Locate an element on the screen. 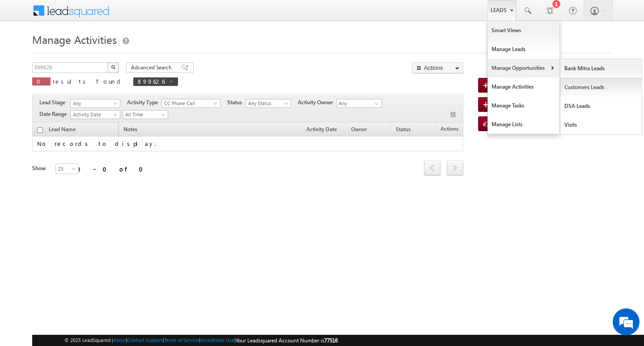 The image size is (644, 346). span: Notes is located at coordinates (130, 130).